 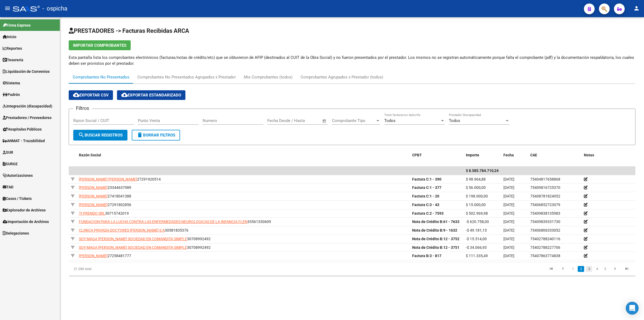 I want to click on div: 30708992492, so click(x=244, y=239).